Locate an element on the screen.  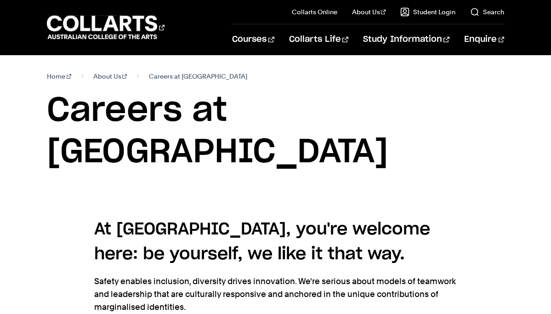
div: Go to homepage is located at coordinates (106, 27).